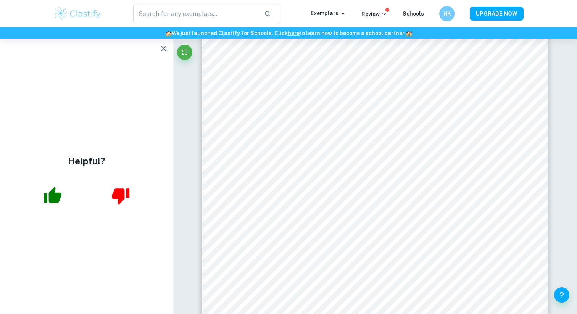 This screenshot has height=314, width=577. What do you see at coordinates (447, 14) in the screenshot?
I see `h6: HK` at bounding box center [447, 14].